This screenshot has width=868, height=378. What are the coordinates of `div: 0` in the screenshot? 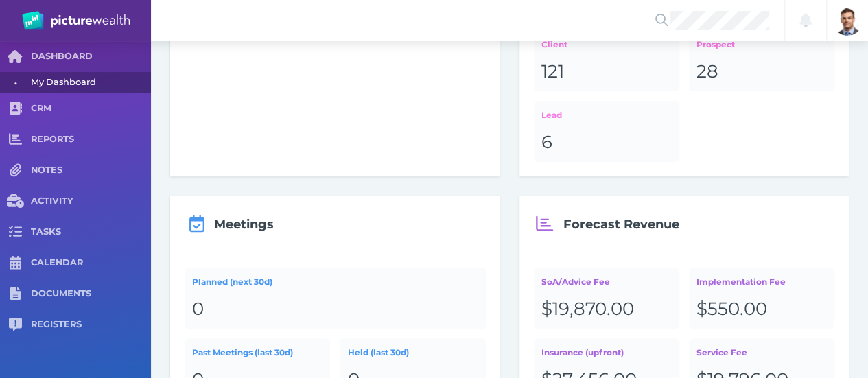 It's located at (335, 309).